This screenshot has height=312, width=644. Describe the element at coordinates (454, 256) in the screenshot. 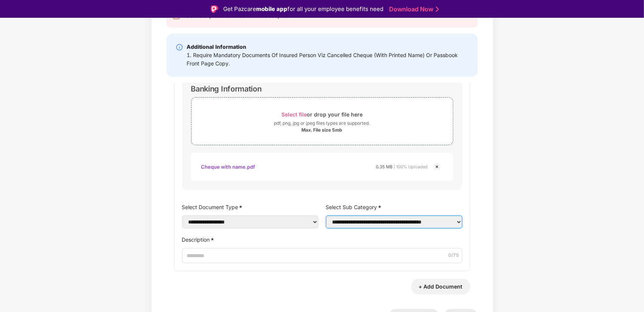

I see `span: 0 /75` at that location.